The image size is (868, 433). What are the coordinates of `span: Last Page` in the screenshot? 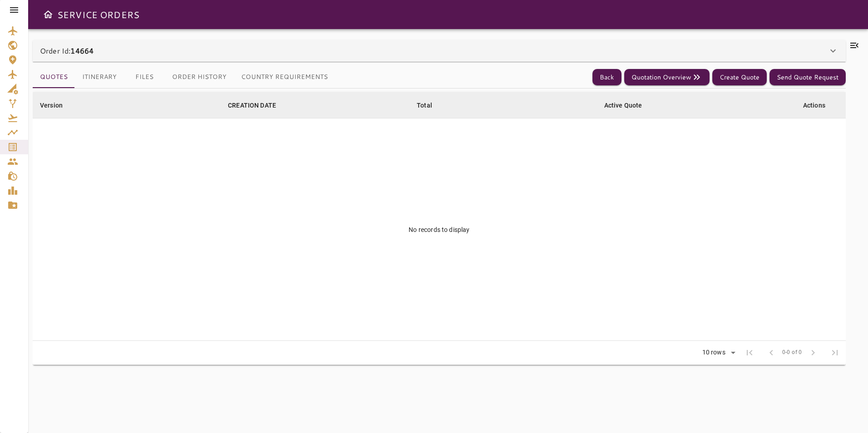 It's located at (834, 353).